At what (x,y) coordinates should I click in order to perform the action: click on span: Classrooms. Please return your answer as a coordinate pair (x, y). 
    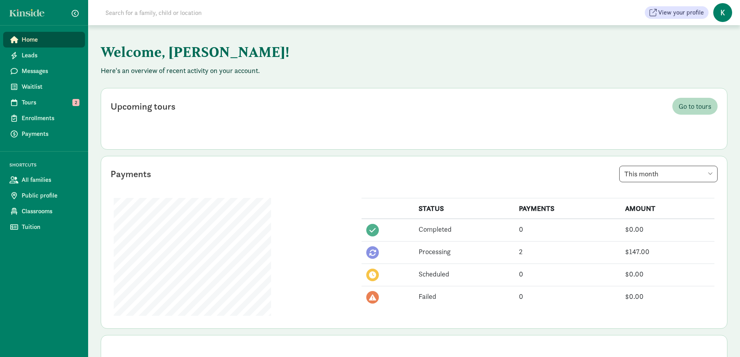
    Looking at the image, I should click on (50, 212).